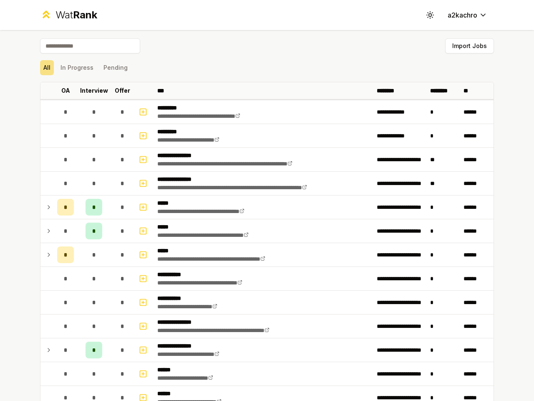 The height and width of the screenshot is (401, 534). I want to click on span: a2kachro, so click(463, 15).